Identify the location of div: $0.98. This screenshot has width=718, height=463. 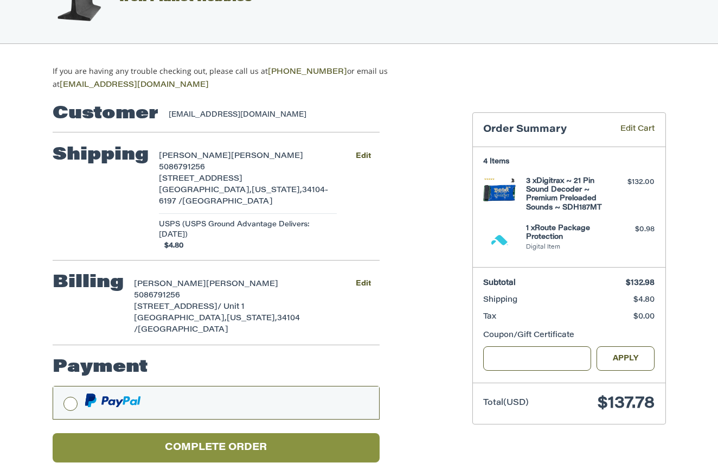
(633, 229).